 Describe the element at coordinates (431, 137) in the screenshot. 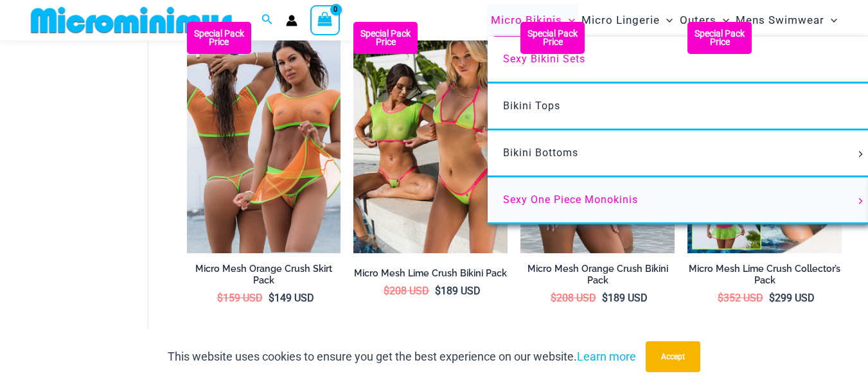

I see `a: Bikini Pack Lime Micro Mesh Lime Crush 366 Crop Top 456 Micro 05Micro Mesh Lime Crush 366 Crop To...` at that location.